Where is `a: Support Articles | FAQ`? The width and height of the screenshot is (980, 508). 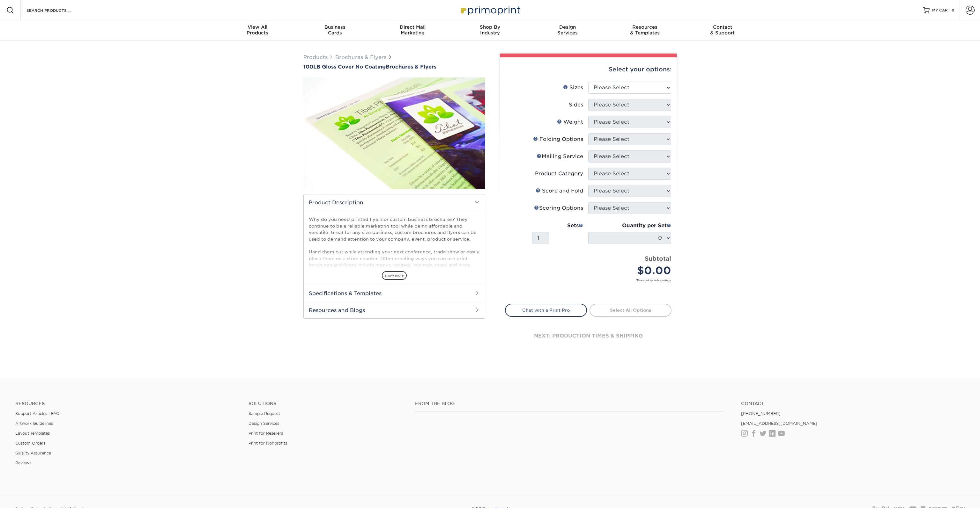
a: Support Articles | FAQ is located at coordinates (38, 414).